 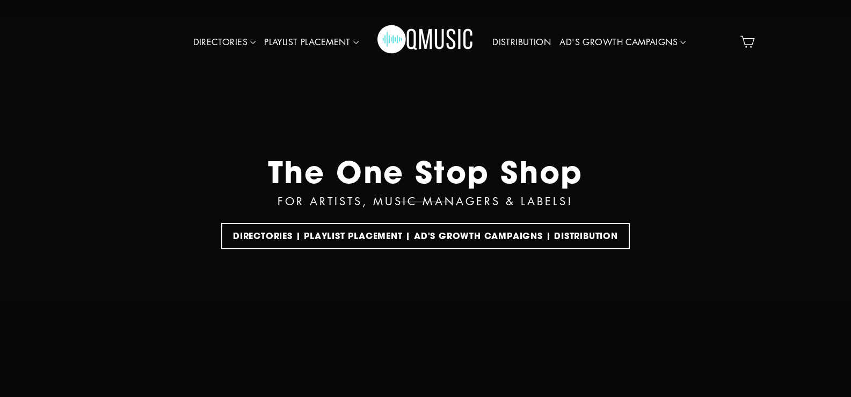 What do you see at coordinates (426, 171) in the screenshot?
I see `div: The One Stop Shop` at bounding box center [426, 171].